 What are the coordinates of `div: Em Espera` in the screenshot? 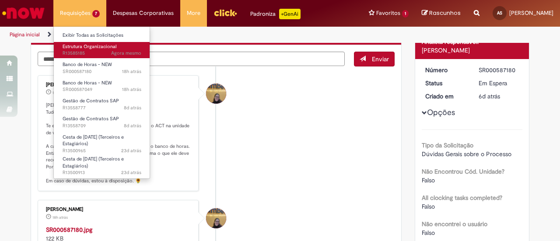 It's located at (499, 83).